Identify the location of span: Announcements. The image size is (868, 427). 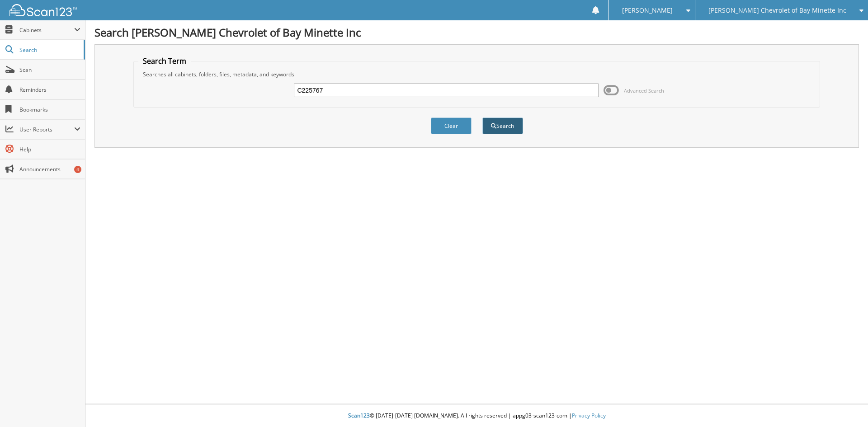
(50, 169).